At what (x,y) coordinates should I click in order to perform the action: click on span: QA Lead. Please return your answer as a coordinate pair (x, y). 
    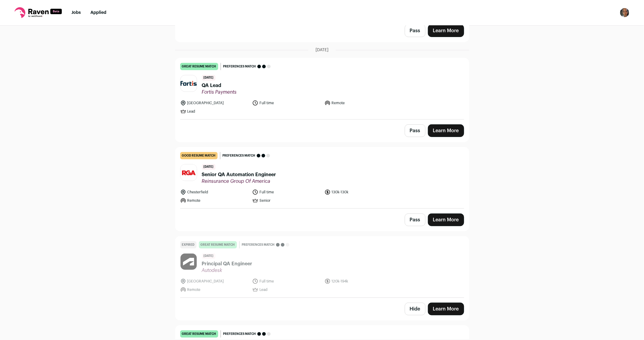
    Looking at the image, I should click on (220, 85).